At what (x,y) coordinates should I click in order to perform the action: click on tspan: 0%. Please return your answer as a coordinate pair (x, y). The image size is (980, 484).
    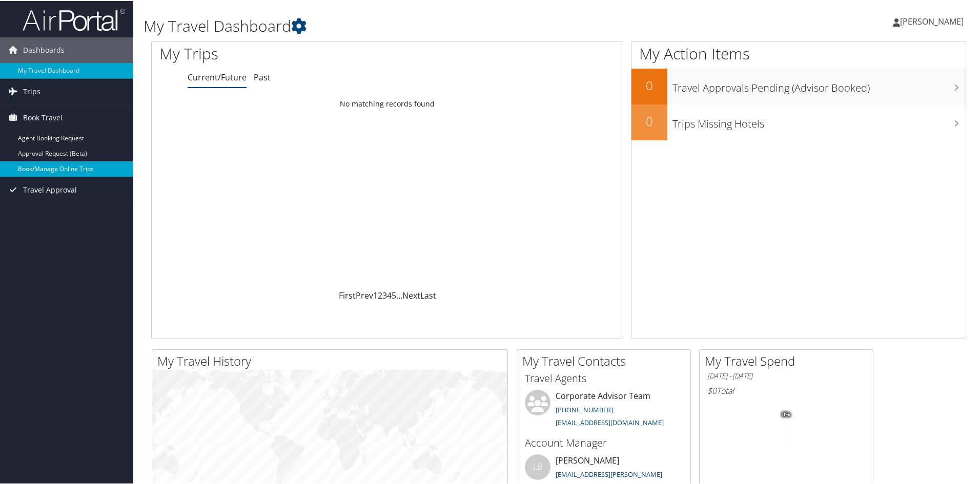
    Looking at the image, I should click on (786, 414).